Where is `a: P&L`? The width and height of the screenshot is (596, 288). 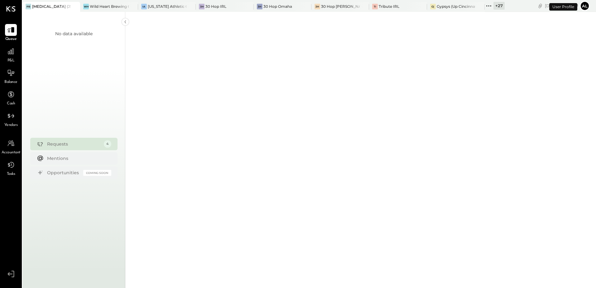 a: P&L is located at coordinates (11, 55).